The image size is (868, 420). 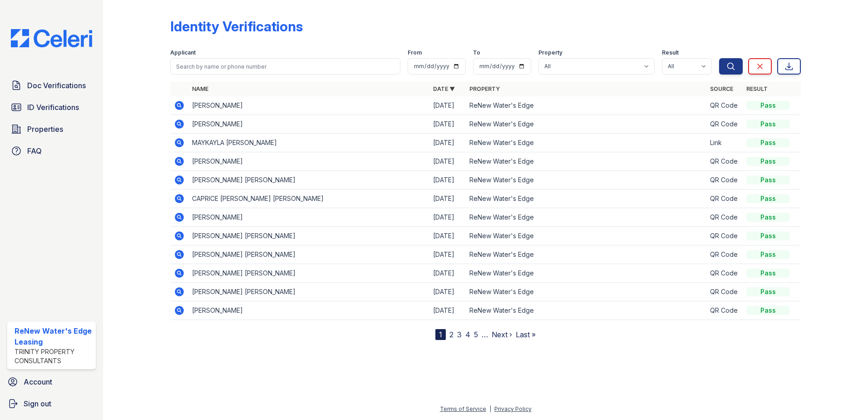 I want to click on a: Result, so click(x=756, y=88).